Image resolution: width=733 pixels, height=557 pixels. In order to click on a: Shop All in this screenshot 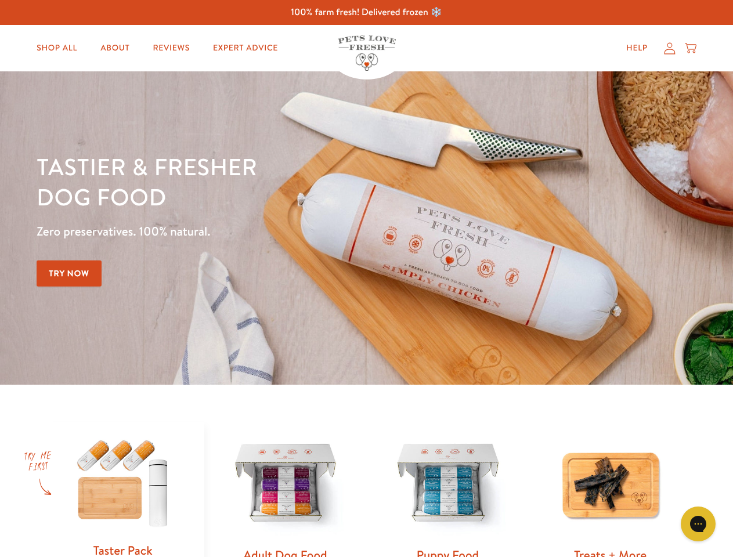, I will do `click(57, 48)`.